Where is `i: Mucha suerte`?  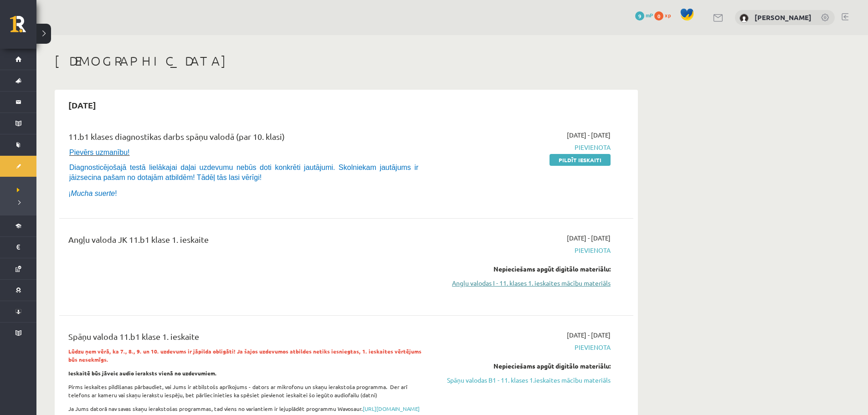 i: Mucha suerte is located at coordinates (93, 193).